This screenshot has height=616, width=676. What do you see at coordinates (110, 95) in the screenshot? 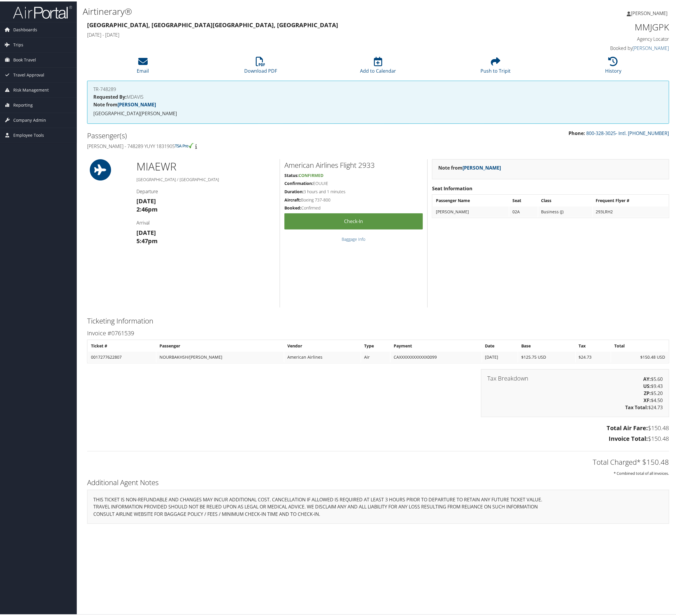
I see `strong: Requested By:` at bounding box center [110, 95].